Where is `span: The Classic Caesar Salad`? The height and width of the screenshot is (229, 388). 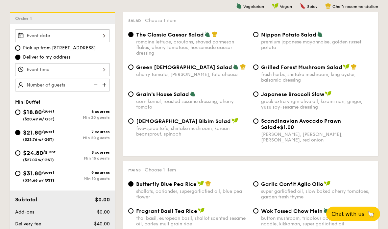 span: The Classic Caesar Salad is located at coordinates (170, 35).